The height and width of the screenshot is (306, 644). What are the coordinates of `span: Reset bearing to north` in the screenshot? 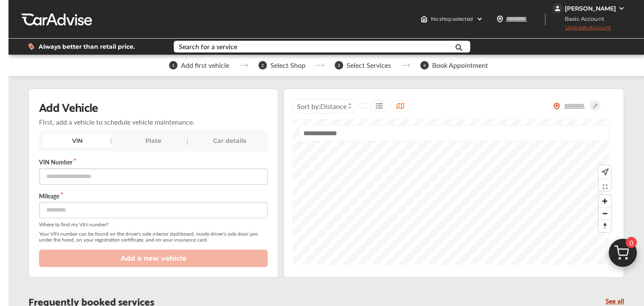 It's located at (605, 226).